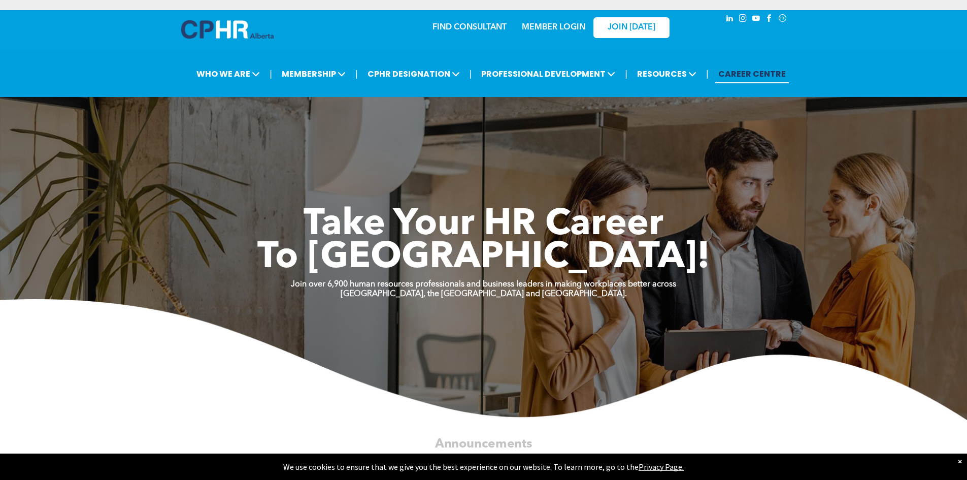 This screenshot has width=967, height=480. What do you see at coordinates (661, 466) in the screenshot?
I see `a: Privacy Page.` at bounding box center [661, 466].